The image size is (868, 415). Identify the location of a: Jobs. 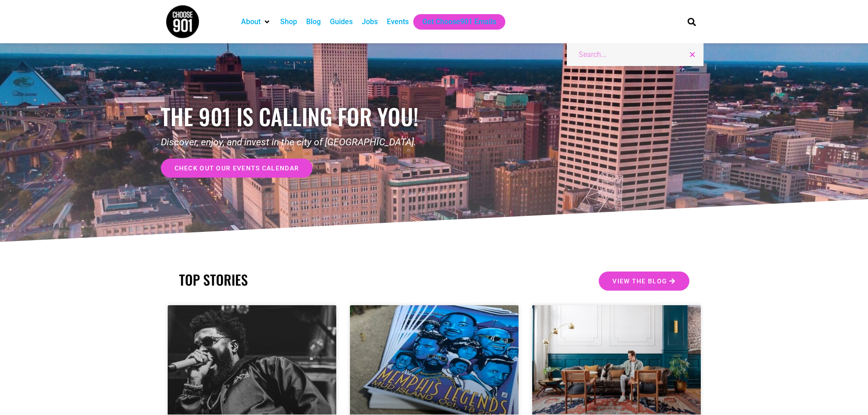
(370, 22).